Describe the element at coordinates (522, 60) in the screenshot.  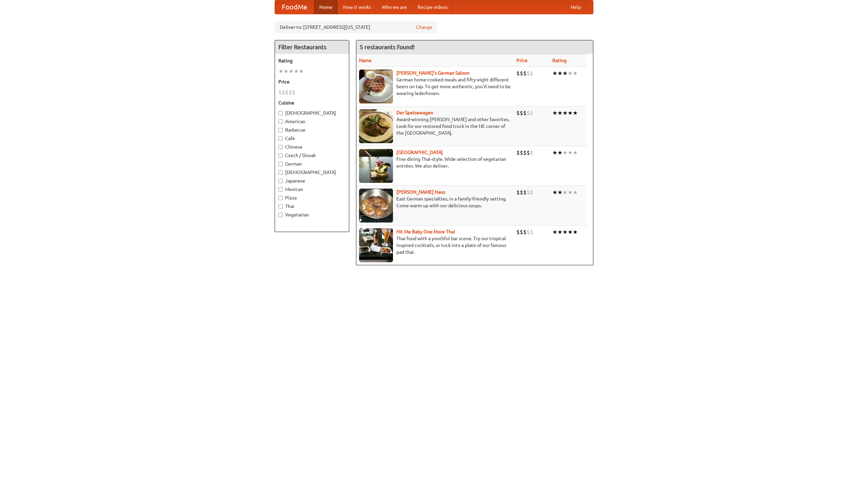
I see `a: Price` at that location.